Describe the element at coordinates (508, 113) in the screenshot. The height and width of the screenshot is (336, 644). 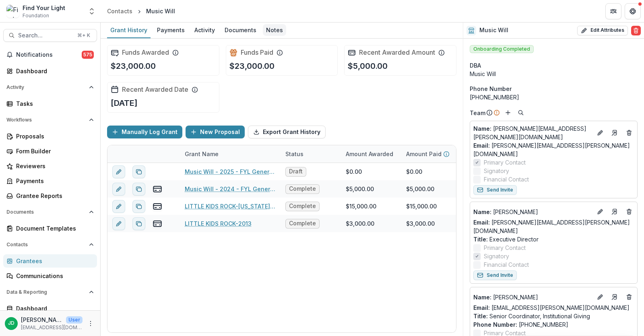
I see `button: Add` at that location.